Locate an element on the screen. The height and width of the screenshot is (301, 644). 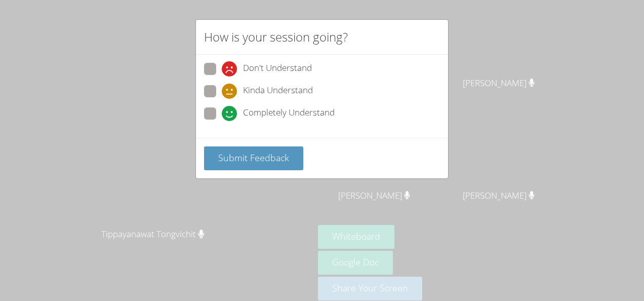
h2: How is your session going? is located at coordinates (276, 37).